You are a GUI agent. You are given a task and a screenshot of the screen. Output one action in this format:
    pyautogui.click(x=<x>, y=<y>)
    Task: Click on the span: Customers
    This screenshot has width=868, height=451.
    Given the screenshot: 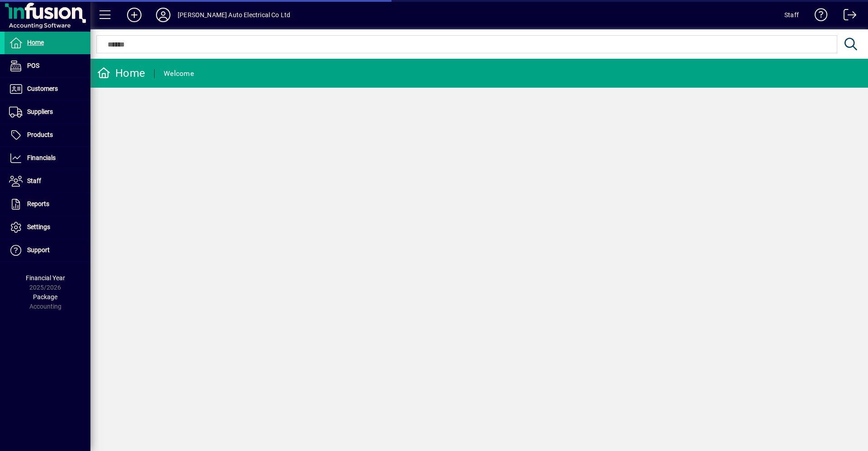 What is the action you would take?
    pyautogui.click(x=42, y=89)
    